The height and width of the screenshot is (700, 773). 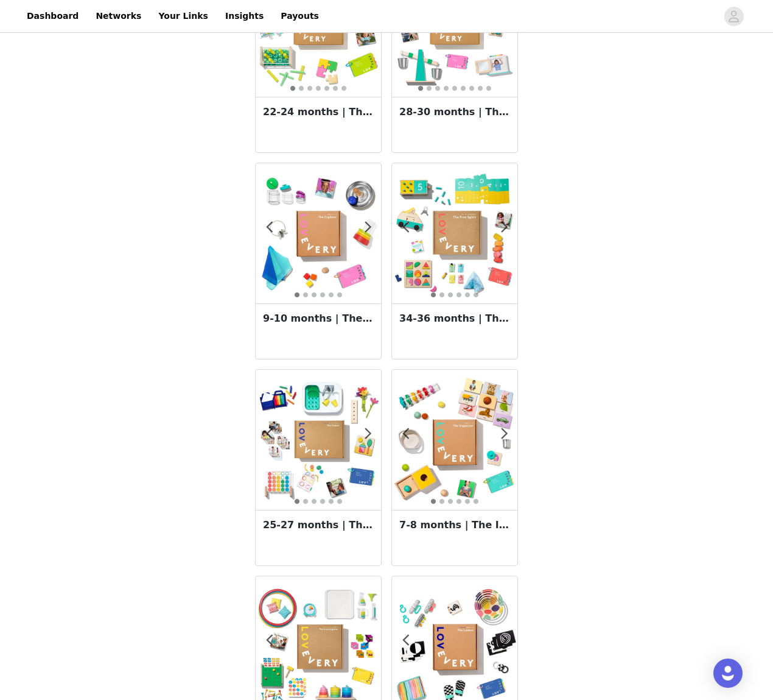 What do you see at coordinates (244, 16) in the screenshot?
I see `a: Insights` at bounding box center [244, 16].